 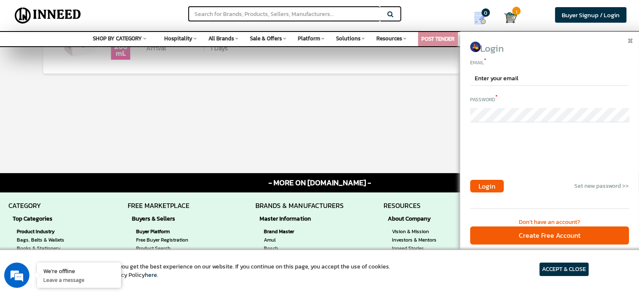 What do you see at coordinates (299, 231) in the screenshot?
I see `strong: Brand Master` at bounding box center [299, 231].